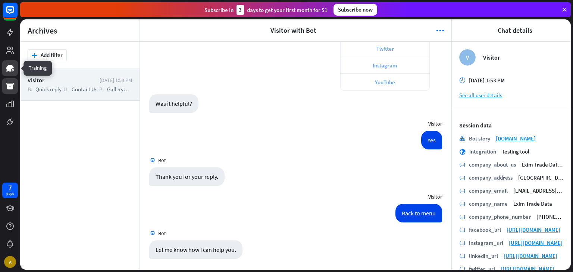  I want to click on div: Yes, so click(431, 140).